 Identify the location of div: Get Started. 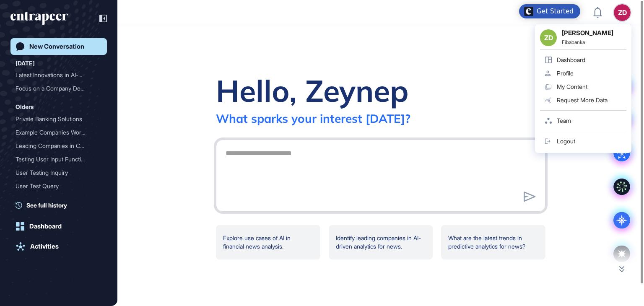
(555, 11).